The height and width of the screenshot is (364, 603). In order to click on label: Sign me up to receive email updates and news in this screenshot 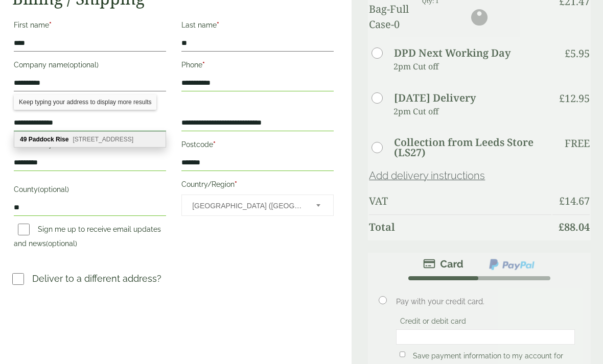, I will do `click(87, 238)`.